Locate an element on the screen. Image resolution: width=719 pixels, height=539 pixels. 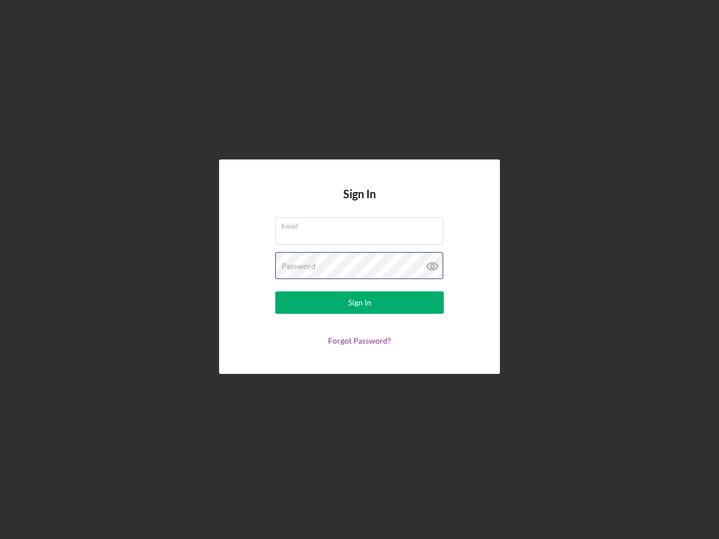
a: Forgot Password? is located at coordinates (360, 340).